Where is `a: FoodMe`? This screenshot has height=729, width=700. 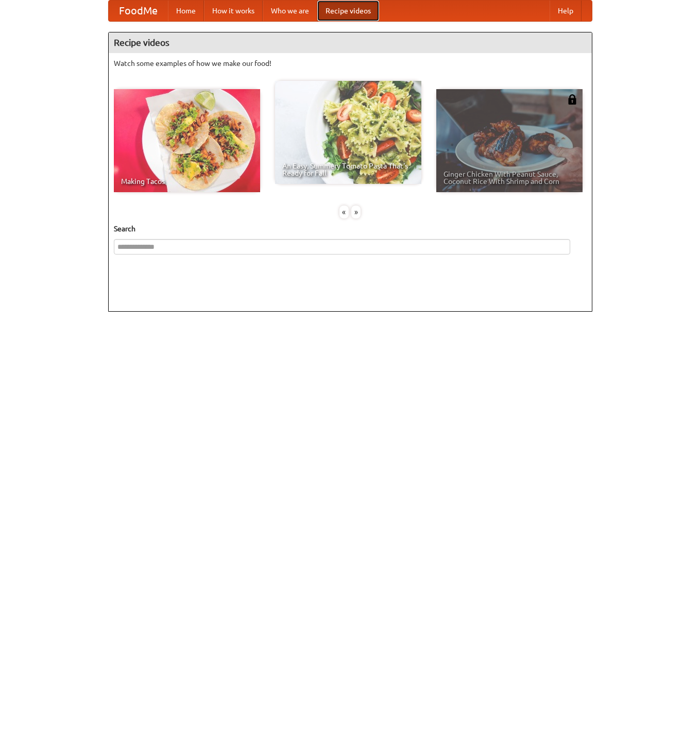 a: FoodMe is located at coordinates (138, 11).